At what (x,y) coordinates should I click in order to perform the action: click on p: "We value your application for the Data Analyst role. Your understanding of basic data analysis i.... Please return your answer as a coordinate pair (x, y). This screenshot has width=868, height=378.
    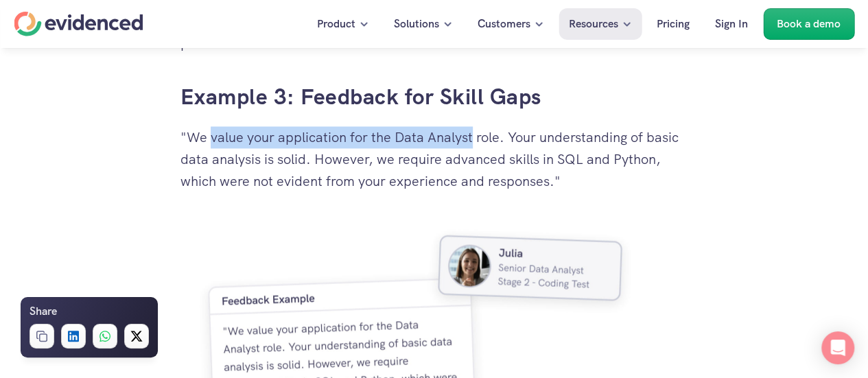
    Looking at the image, I should click on (435, 159).